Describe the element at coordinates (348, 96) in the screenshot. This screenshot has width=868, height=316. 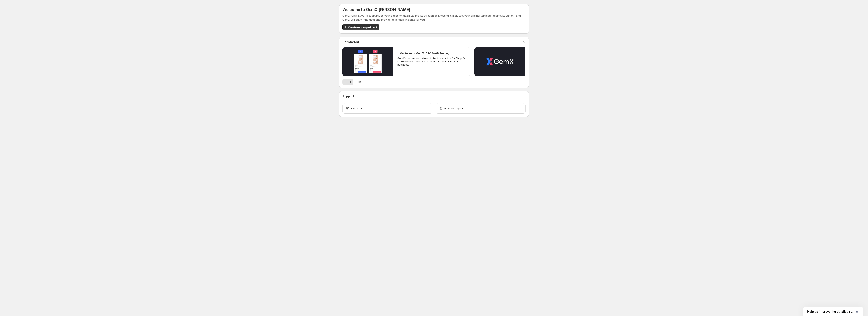
I see `h3: Support` at that location.